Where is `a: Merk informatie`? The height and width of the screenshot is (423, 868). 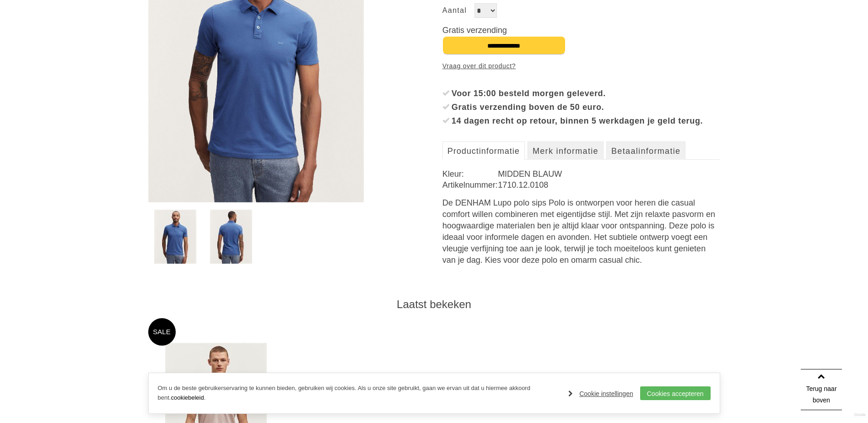
a: Merk informatie is located at coordinates (566, 151).